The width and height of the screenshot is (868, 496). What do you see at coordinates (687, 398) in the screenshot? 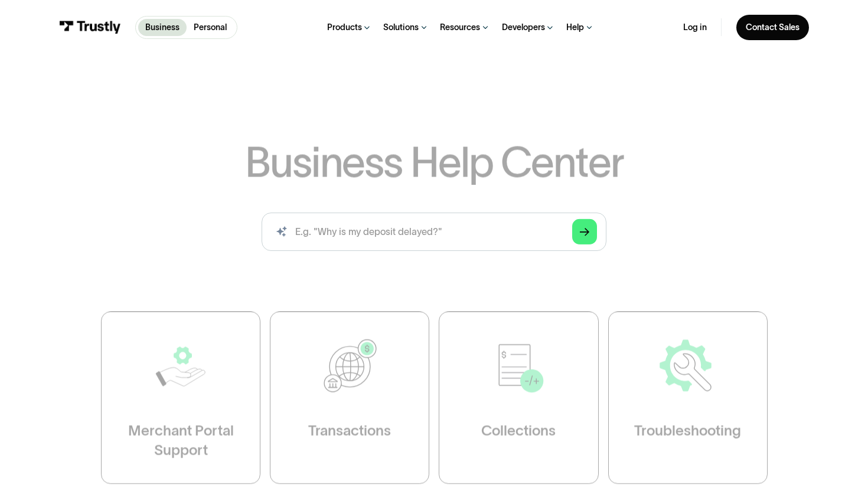
I see `a: Troubleshooting` at bounding box center [687, 398].